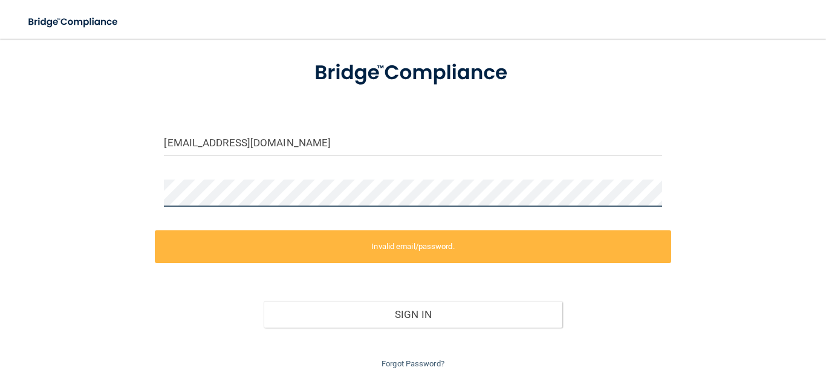 The height and width of the screenshot is (373, 826). I want to click on button: Sign In, so click(413, 314).